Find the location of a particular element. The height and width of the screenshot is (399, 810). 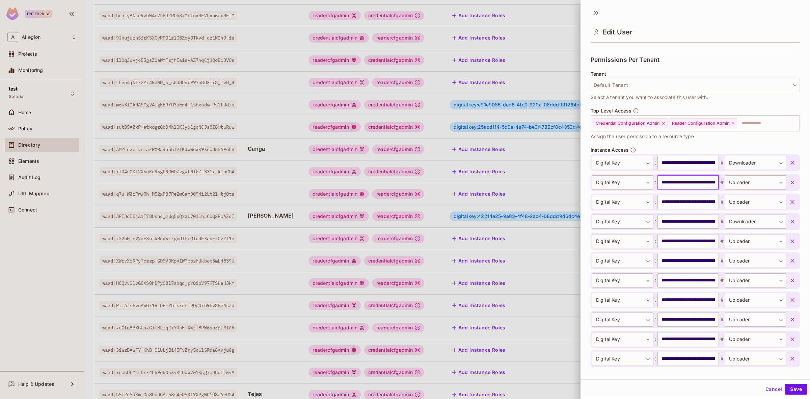

span: Edit User is located at coordinates (618, 32).